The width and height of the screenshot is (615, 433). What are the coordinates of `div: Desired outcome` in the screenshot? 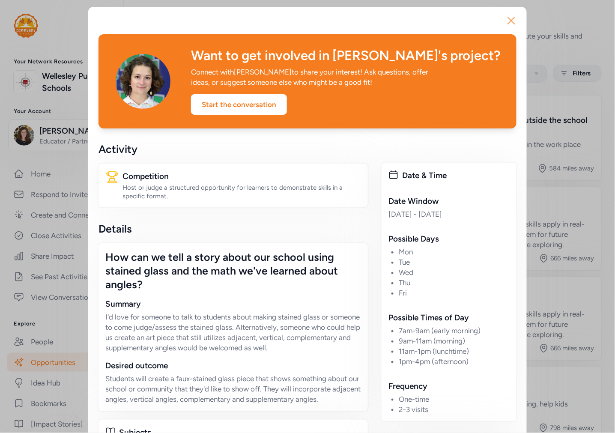 It's located at (233, 366).